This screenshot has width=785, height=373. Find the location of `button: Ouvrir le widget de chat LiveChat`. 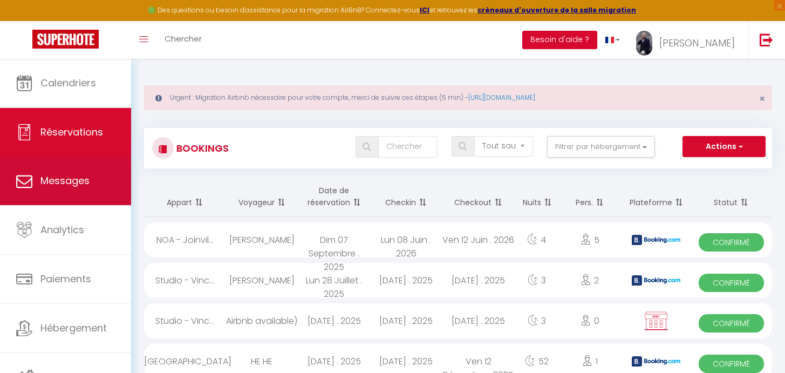

button: Ouvrir le widget de chat LiveChat is located at coordinates (25, 21).